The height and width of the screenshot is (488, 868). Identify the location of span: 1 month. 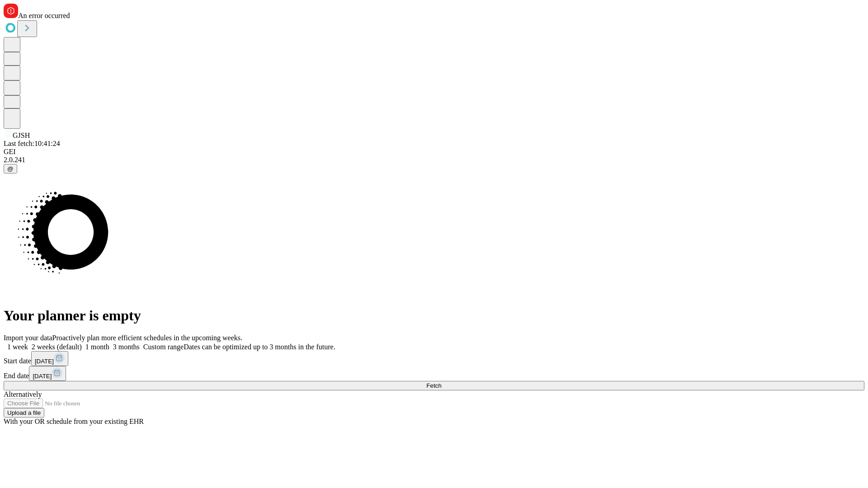
(98, 347).